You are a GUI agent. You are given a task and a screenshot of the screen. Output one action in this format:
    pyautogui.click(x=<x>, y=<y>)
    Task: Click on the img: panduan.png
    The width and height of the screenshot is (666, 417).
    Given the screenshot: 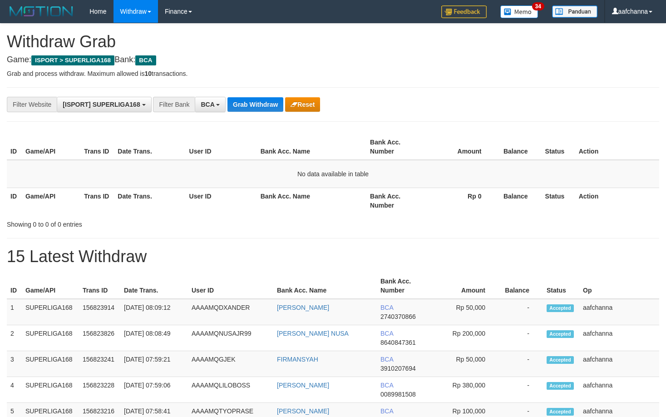 What is the action you would take?
    pyautogui.click(x=575, y=11)
    